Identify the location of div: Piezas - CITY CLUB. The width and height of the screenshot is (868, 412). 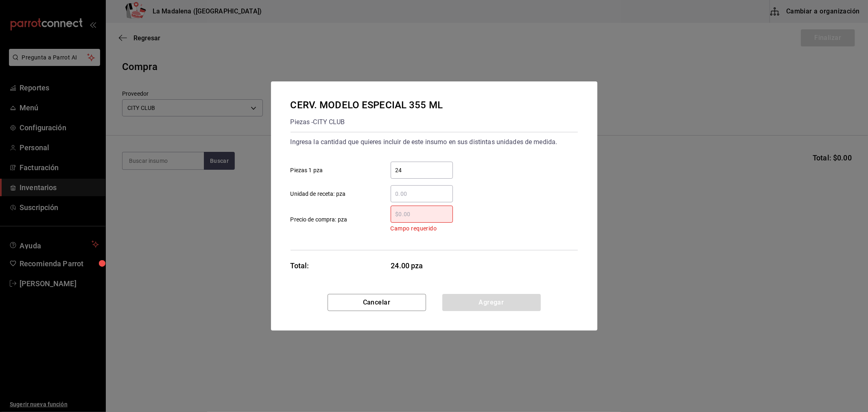
(366, 122).